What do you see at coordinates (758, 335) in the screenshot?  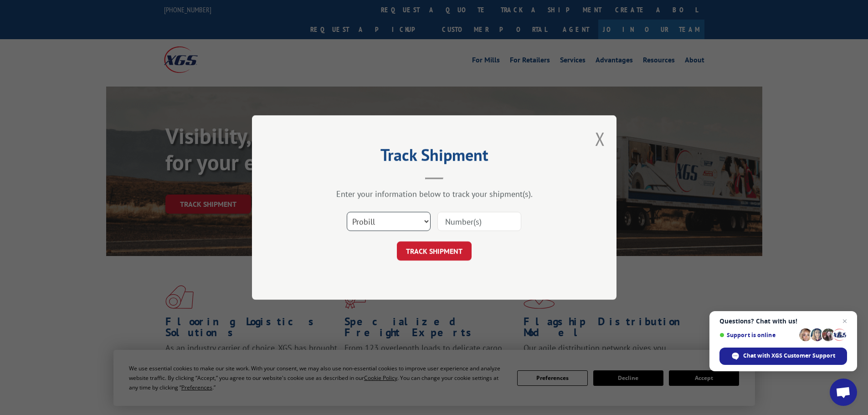 I see `span: Support is online` at bounding box center [758, 335].